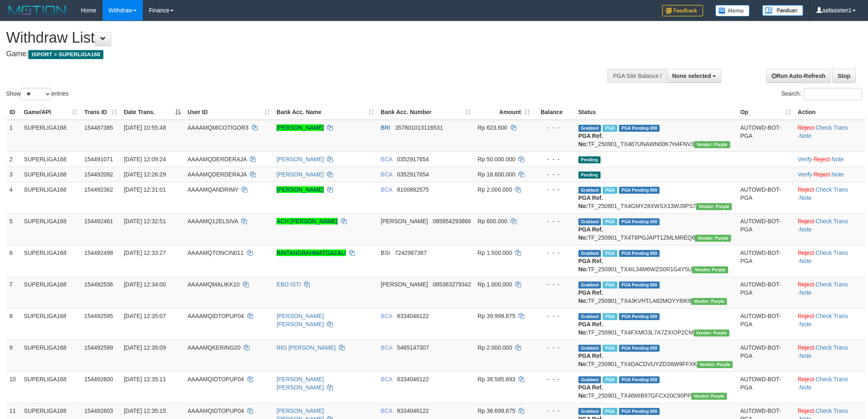  Describe the element at coordinates (99, 284) in the screenshot. I see `span: 154492536` at that location.